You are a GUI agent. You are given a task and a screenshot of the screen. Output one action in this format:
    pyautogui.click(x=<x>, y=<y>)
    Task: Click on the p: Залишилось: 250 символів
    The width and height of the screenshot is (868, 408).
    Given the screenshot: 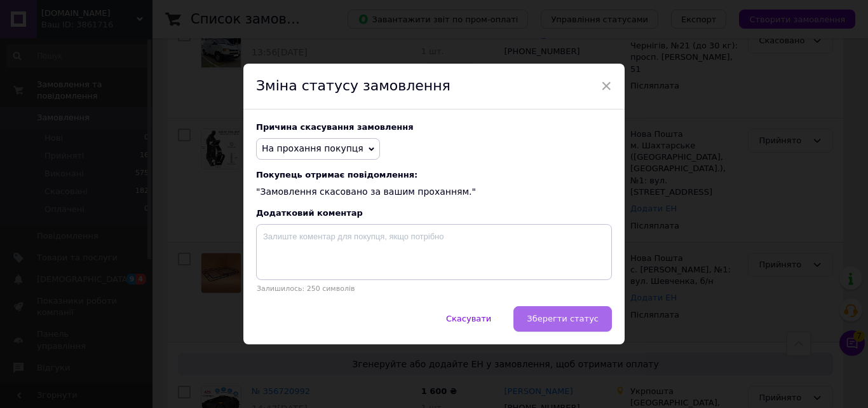 What is the action you would take?
    pyautogui.click(x=434, y=288)
    